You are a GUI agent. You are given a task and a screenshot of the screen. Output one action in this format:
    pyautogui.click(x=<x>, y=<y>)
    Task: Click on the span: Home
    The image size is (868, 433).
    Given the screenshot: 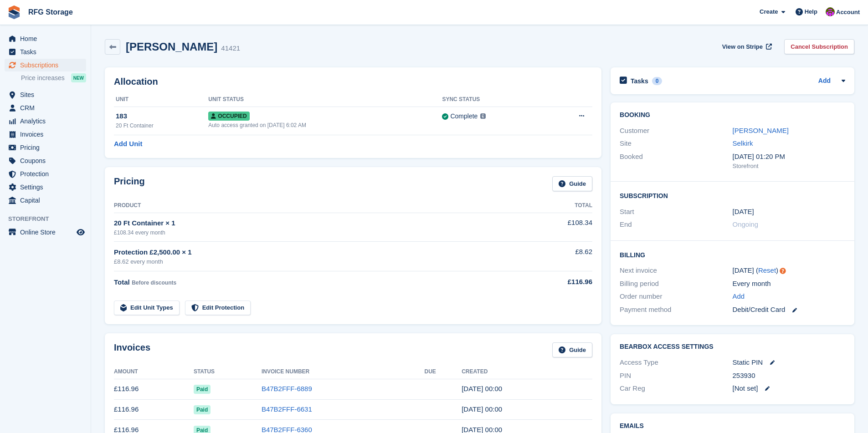 What is the action you would take?
    pyautogui.click(x=48, y=39)
    